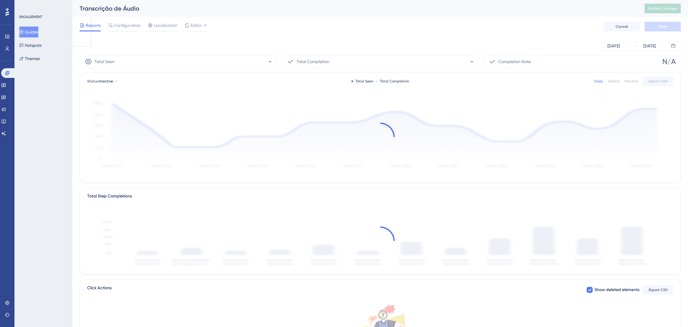 This screenshot has width=688, height=327. Describe the element at coordinates (614, 81) in the screenshot. I see `div: Weekly` at that location.